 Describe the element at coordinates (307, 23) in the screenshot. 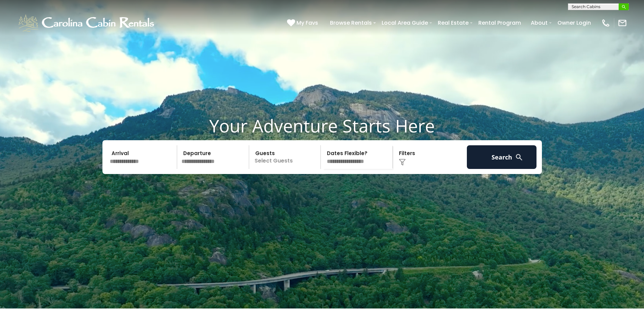

I see `span: My Favs` at that location.